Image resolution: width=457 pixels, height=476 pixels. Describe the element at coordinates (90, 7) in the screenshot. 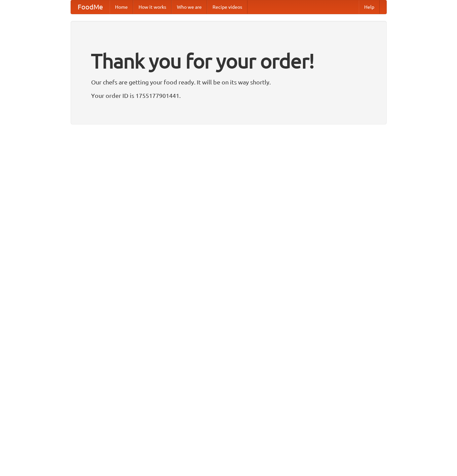

I see `a: FoodMe` at that location.